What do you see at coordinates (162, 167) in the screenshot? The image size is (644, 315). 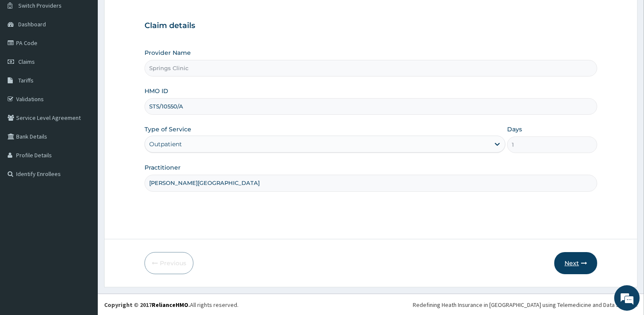 I see `label: Practitioner` at bounding box center [162, 167].